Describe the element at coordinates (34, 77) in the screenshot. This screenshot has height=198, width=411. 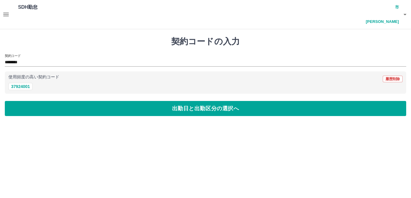
I see `p: 使用頻度の高い契約コード` at that location.